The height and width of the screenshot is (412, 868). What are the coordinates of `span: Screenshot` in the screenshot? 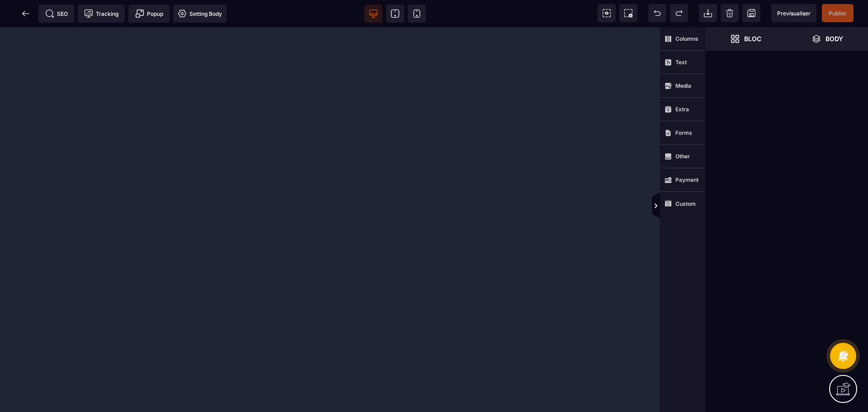 It's located at (628, 13).